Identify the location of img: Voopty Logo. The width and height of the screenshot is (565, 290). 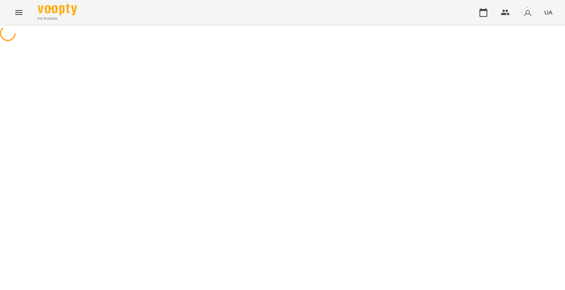
(57, 9).